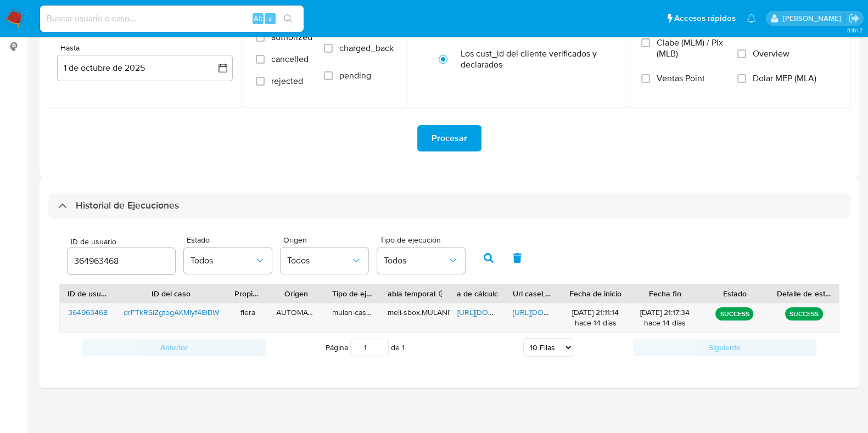 The width and height of the screenshot is (868, 433). Describe the element at coordinates (813, 18) in the screenshot. I see `p: florencia.lera@mercadolibre.com` at that location.